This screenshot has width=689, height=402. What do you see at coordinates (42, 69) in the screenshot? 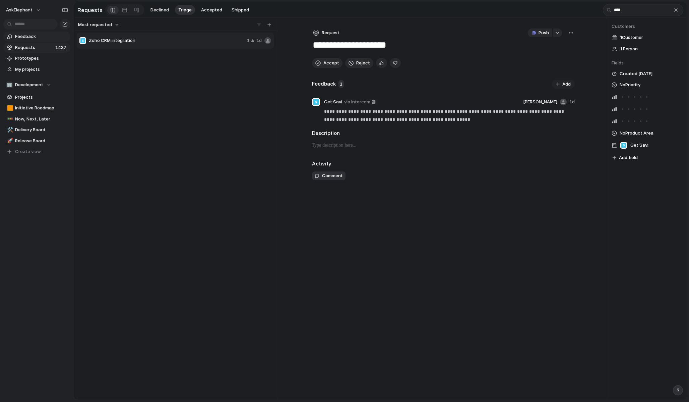
I see `span: My projects` at bounding box center [42, 69].